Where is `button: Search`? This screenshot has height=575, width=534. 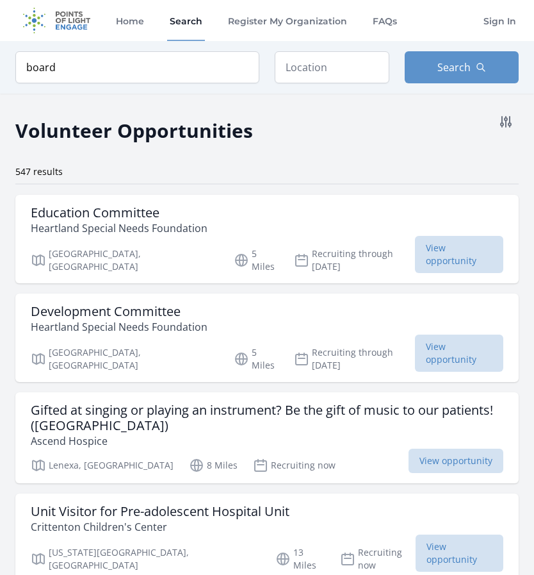
button: Search is located at coordinates (462, 67).